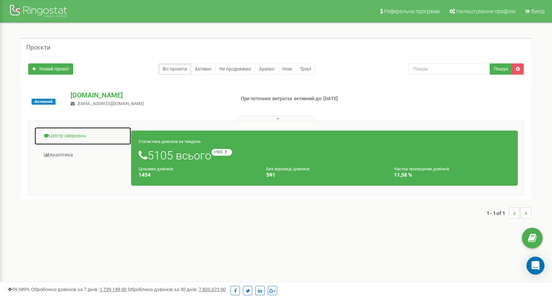  Describe the element at coordinates (422, 169) in the screenshot. I see `small: Частка пропущених дзвінків` at that location.